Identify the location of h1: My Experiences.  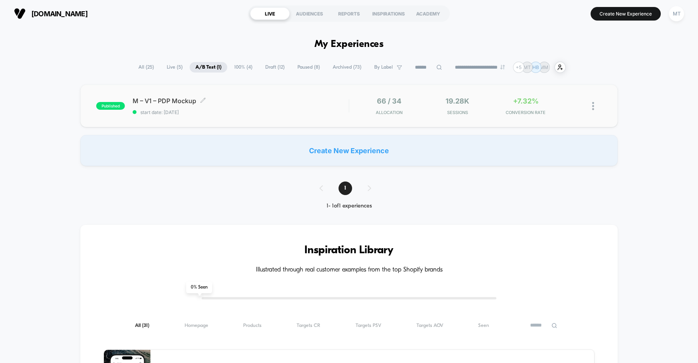
(349, 44).